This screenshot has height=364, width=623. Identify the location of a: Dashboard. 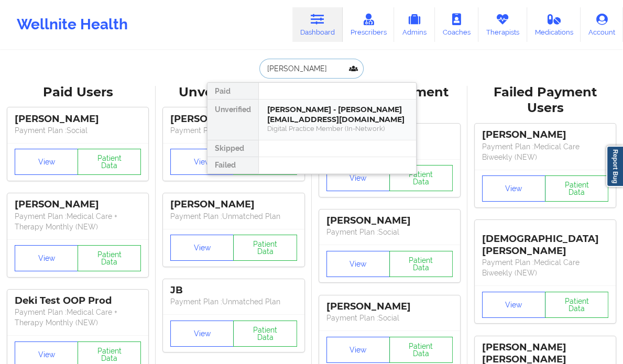
(317, 25).